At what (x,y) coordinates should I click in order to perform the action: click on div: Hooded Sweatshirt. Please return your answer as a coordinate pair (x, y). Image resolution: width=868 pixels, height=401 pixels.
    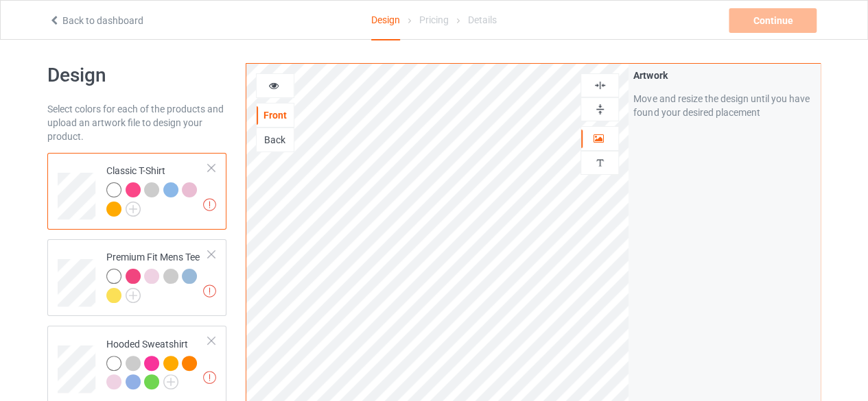
    Looking at the image, I should click on (157, 363).